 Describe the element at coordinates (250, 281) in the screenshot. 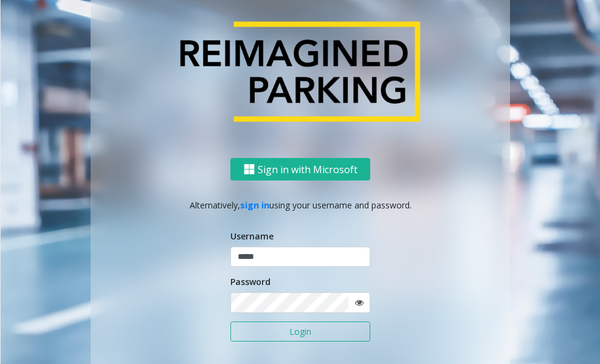

I see `label: Password` at that location.